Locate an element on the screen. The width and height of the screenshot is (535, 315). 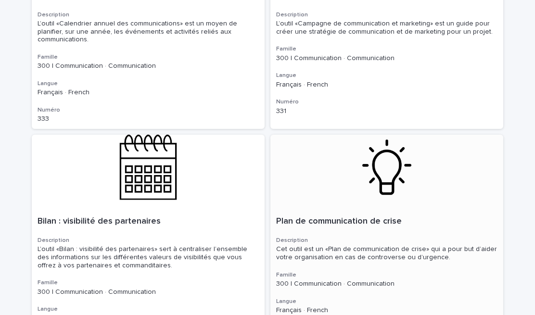
p: 333 is located at coordinates (148, 119).